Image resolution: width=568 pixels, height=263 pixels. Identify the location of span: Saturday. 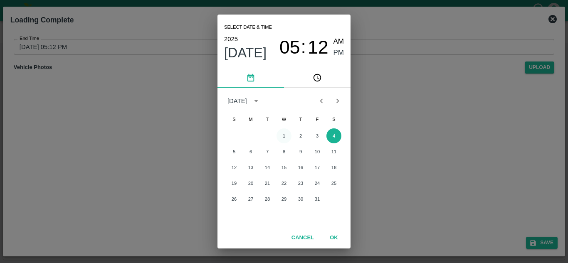
(334, 119).